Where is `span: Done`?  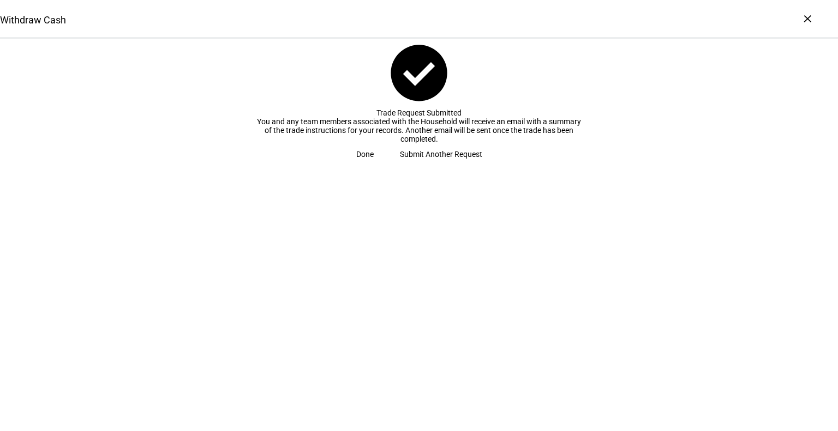 span: Done is located at coordinates (365, 154).